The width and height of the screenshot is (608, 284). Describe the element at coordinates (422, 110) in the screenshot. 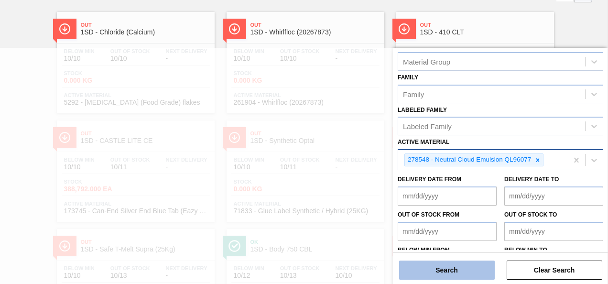

I see `label: Labeled Family` at that location.